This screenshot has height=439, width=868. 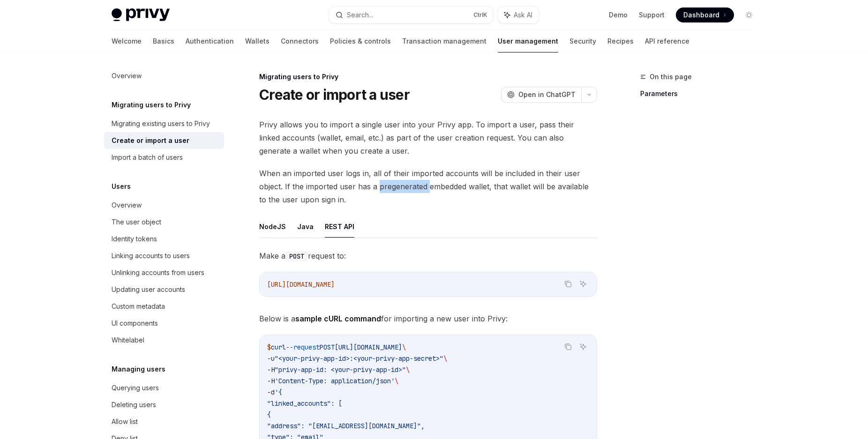 What do you see at coordinates (621, 41) in the screenshot?
I see `a: Recipes` at bounding box center [621, 41].